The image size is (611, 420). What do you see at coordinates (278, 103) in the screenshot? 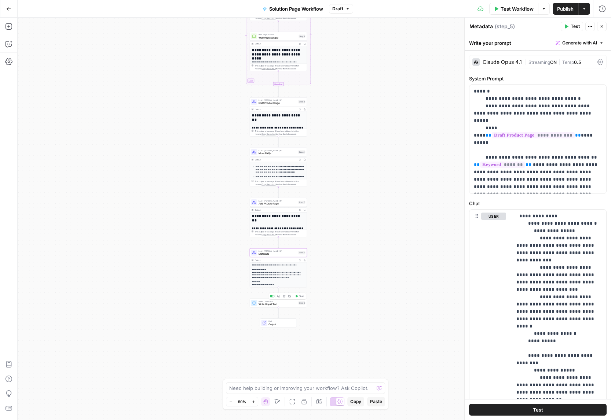
I see `span: Draft Product Page` at bounding box center [278, 103].